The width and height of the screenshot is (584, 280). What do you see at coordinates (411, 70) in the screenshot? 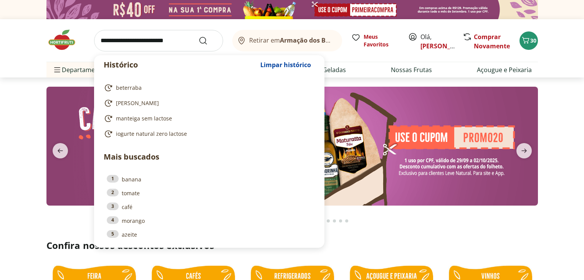
I see `a: Nossas Frutas` at bounding box center [411, 70].